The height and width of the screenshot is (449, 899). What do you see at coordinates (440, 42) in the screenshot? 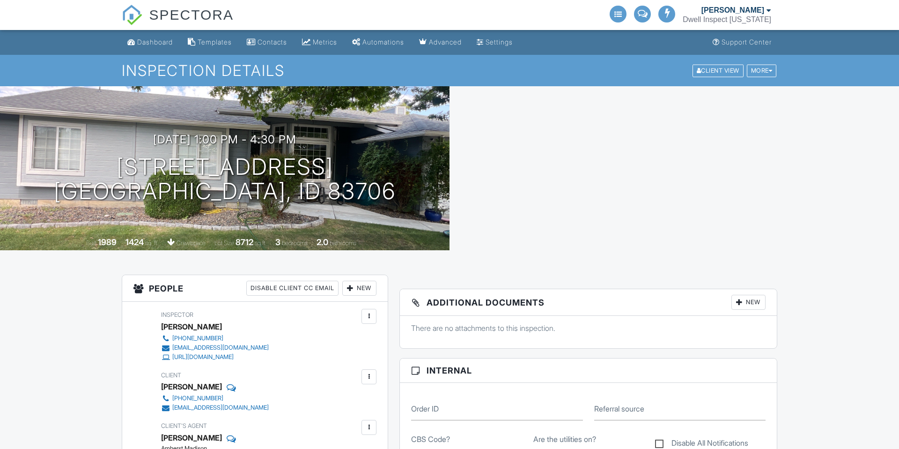
I see `a: Advanced` at bounding box center [440, 42].